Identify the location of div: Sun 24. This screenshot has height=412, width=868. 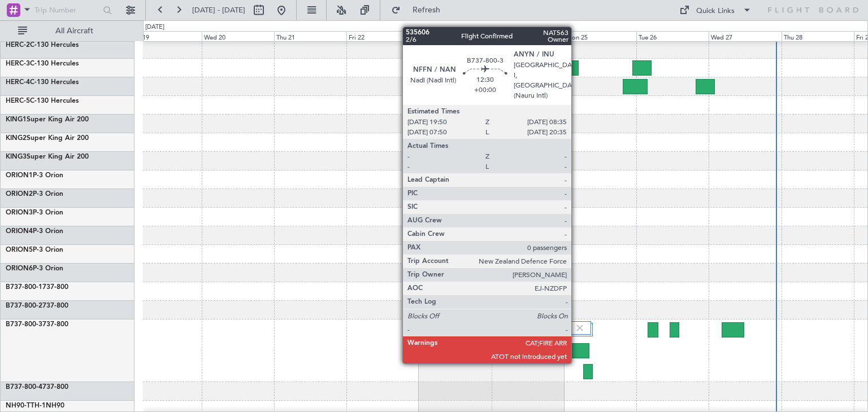
(528, 36).